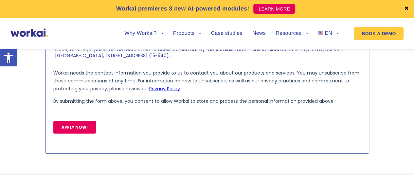 The image size is (414, 175). Describe the element at coordinates (153, 137) in the screenshot. I see `span: I hereby consent to the processing of my personal data of a special category contained in my appl...` at that location.